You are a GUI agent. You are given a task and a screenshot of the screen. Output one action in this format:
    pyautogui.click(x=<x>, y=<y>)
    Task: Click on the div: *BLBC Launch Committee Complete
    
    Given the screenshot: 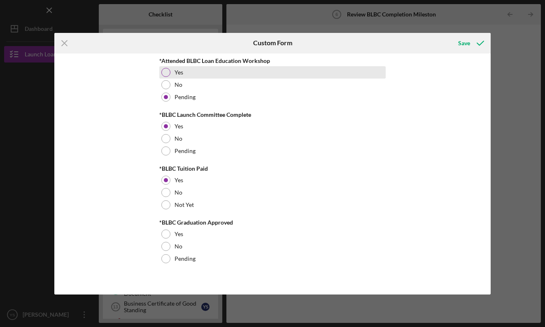 What is the action you would take?
    pyautogui.click(x=273, y=115)
    